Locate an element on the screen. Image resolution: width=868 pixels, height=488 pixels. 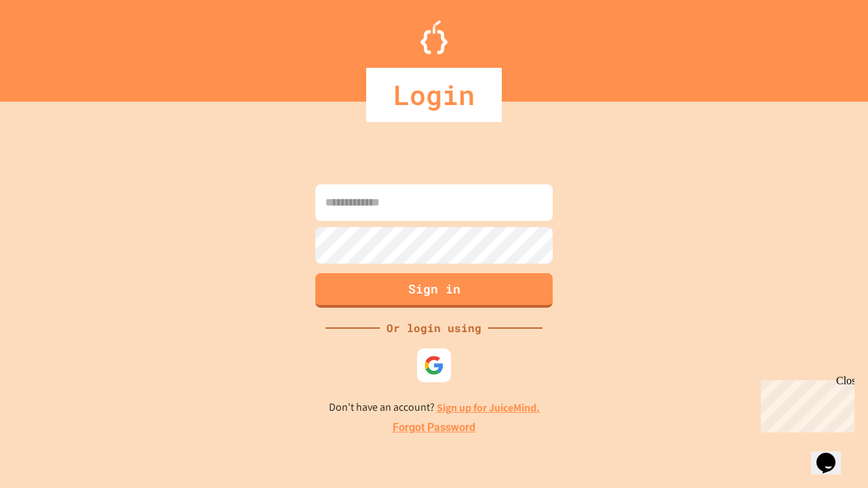
div: Or login using is located at coordinates (434, 328).